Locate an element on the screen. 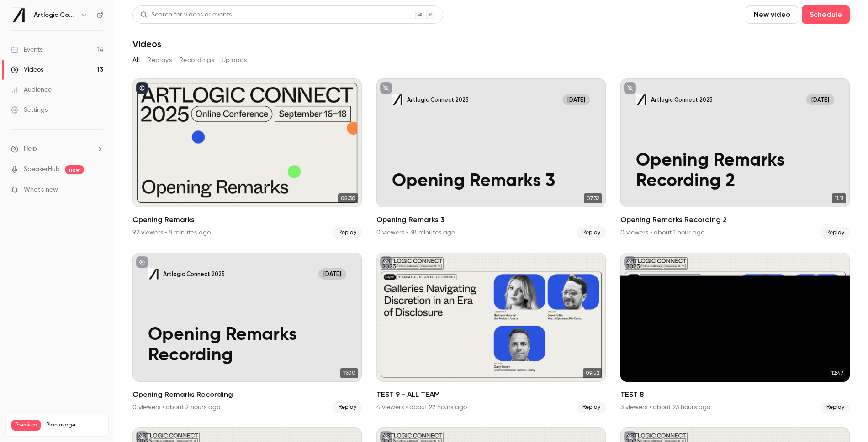 The width and height of the screenshot is (868, 442). div: Settings is located at coordinates (29, 110).